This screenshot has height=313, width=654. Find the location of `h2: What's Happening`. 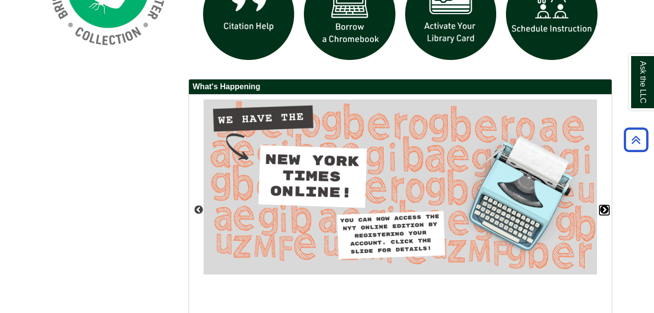

h2: What's Happening is located at coordinates (400, 87).